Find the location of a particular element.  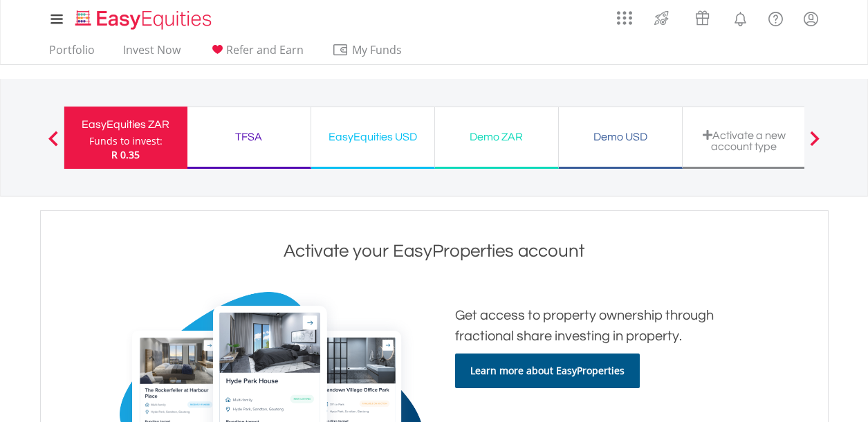

div: Funds to invest: is located at coordinates (126, 141).